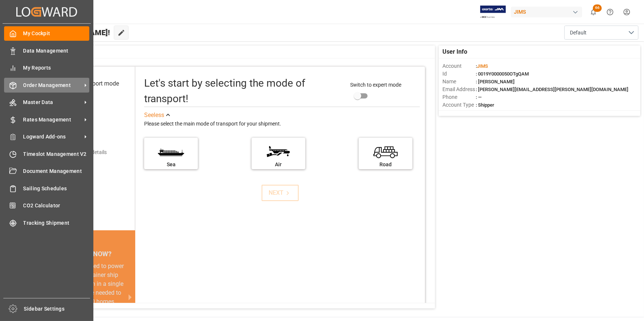 The height and width of the screenshot is (321, 644). Describe the element at coordinates (459, 97) in the screenshot. I see `span: Phone` at that location.